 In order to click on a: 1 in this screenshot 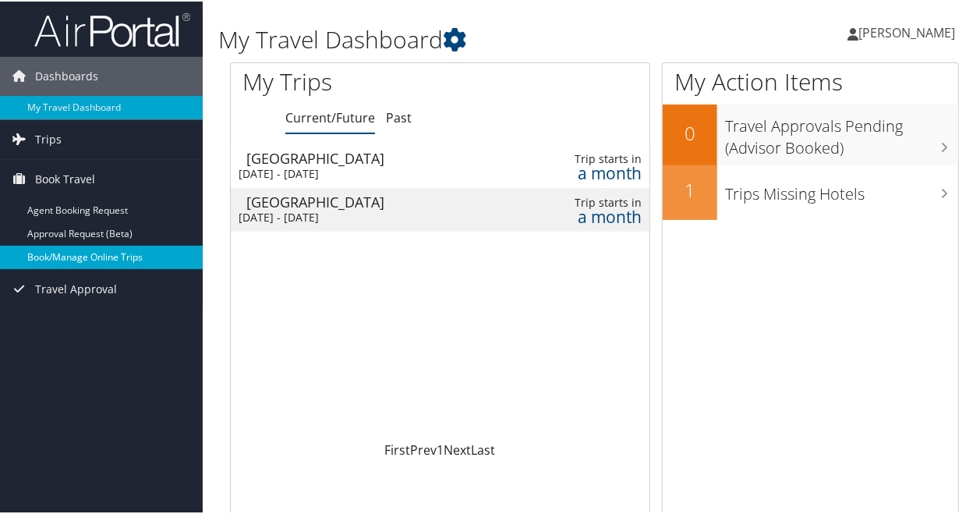, I will do `click(440, 448)`.